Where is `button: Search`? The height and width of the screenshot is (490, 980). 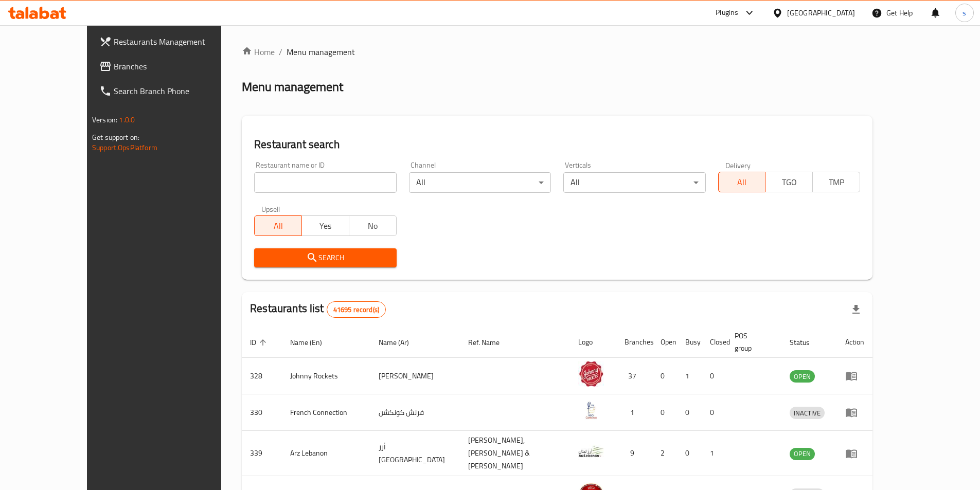
button: Search is located at coordinates (325, 258).